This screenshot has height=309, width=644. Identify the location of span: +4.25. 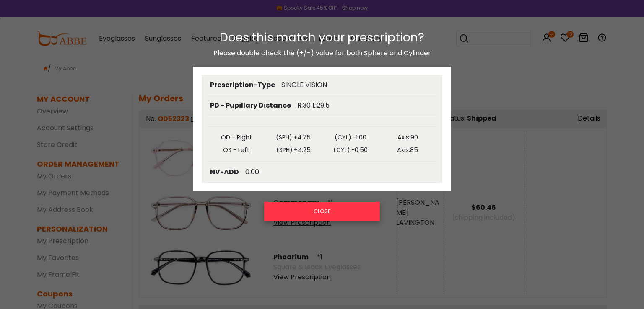
(302, 150).